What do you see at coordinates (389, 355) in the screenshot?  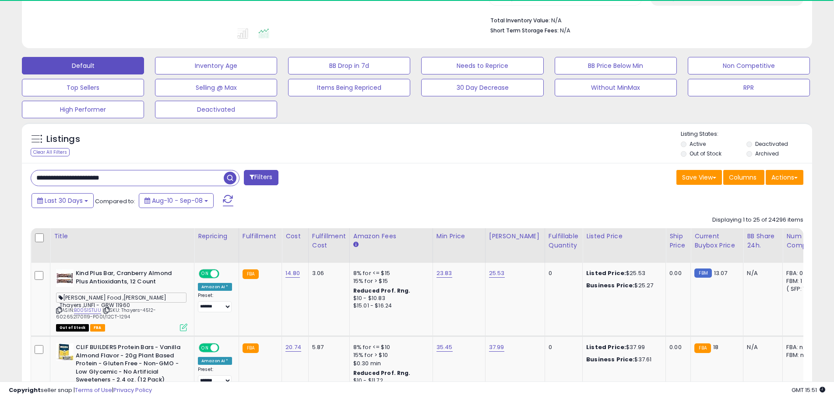 I see `div: 15% for > $10` at bounding box center [389, 355].